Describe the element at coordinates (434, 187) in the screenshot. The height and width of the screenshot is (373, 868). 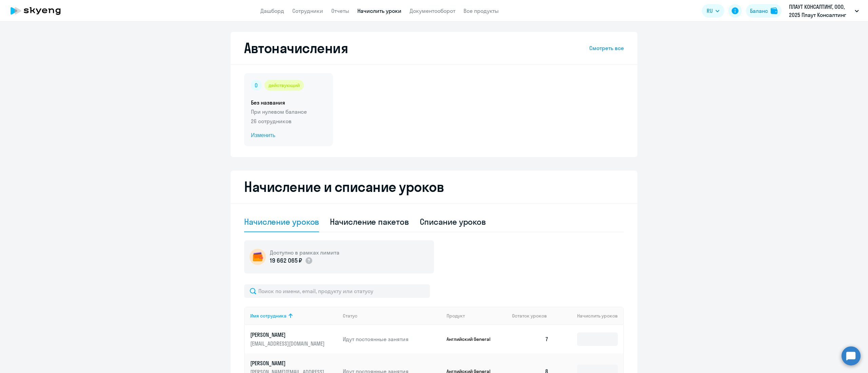
I see `h2: Начисление и списание уроков` at that location.